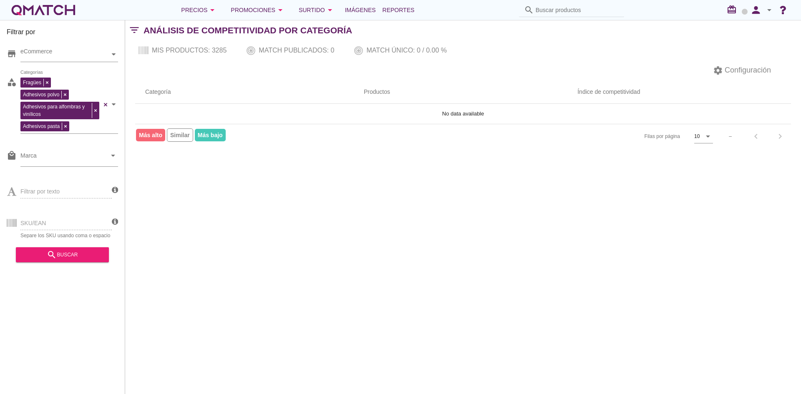 Image resolution: width=801 pixels, height=394 pixels. I want to click on button: Surtido, so click(317, 10).